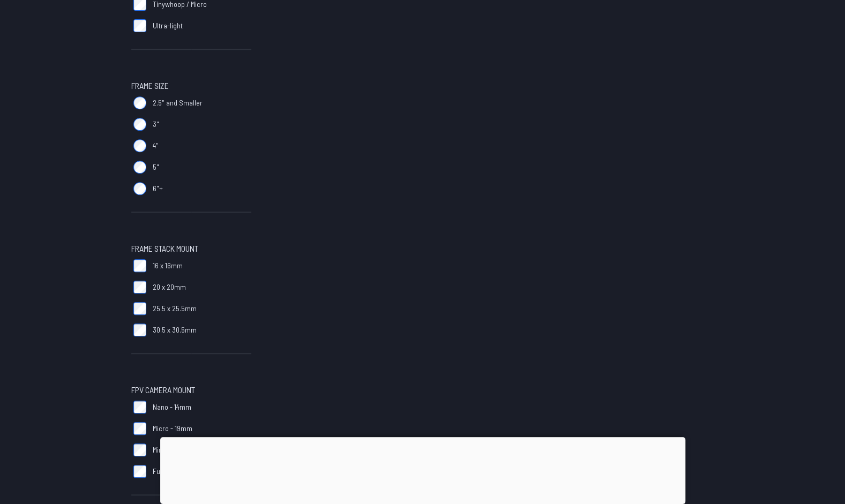  Describe the element at coordinates (170, 471) in the screenshot. I see `span: Full - 28mm` at that location.